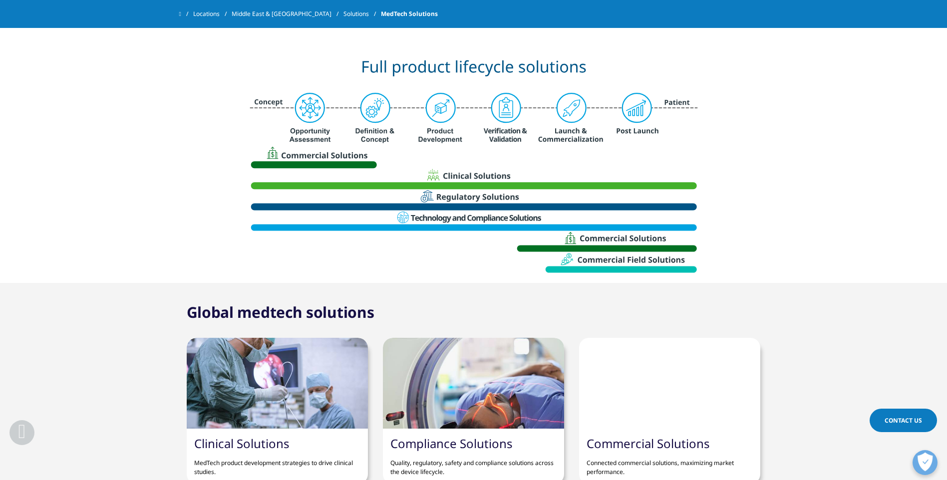  What do you see at coordinates (669, 464) in the screenshot?
I see `p: Connected commercial solutions, maximizing market performance.` at bounding box center [669, 464].